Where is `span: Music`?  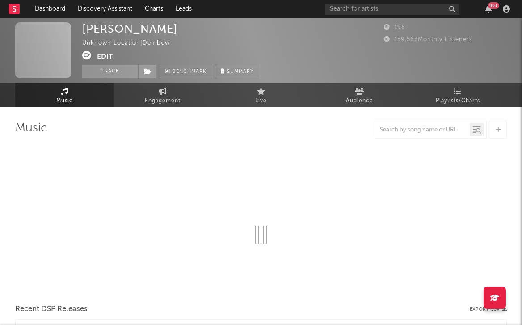 span: Music is located at coordinates (64, 101).